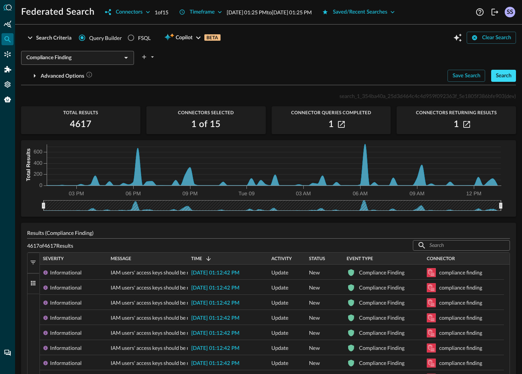  I want to click on div: Search Criteria, so click(54, 38).